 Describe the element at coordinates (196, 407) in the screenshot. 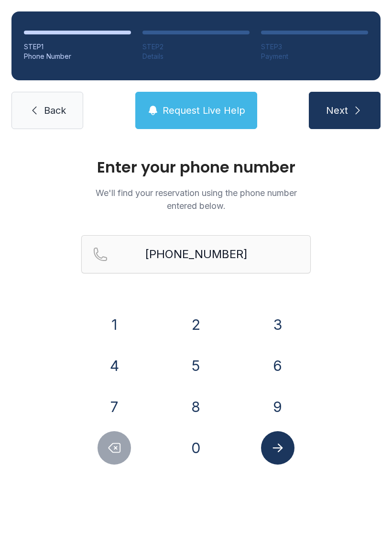

I see `button: 8` at that location.